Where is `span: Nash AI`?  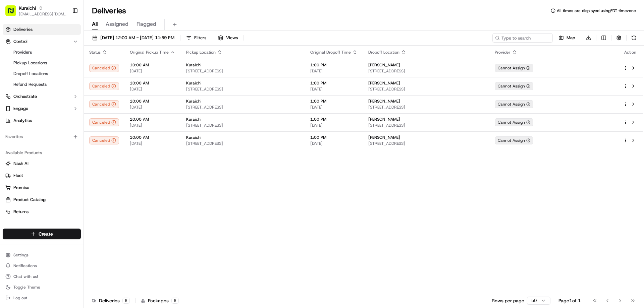
span: Nash AI is located at coordinates (21, 163).